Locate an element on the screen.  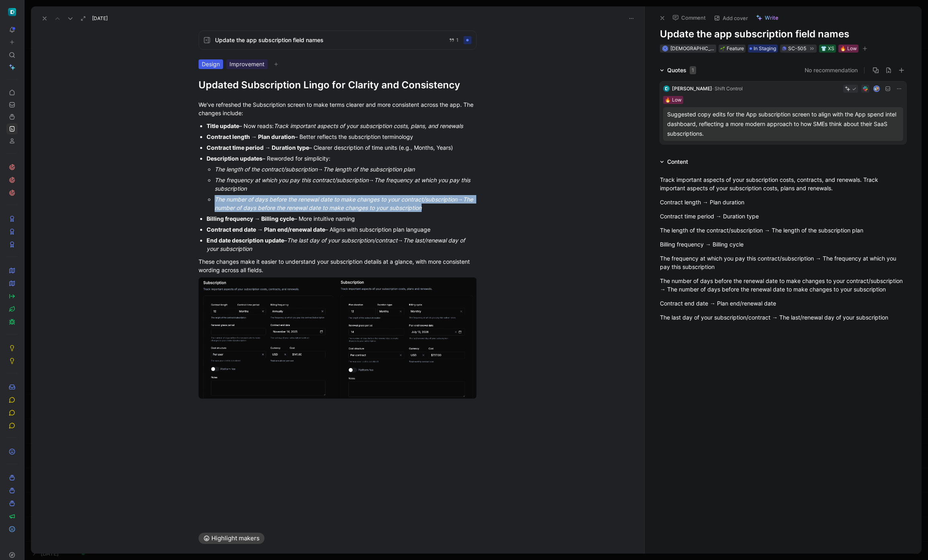
div: These changes make it easier to understand your subscription details at a glance, with more consi... is located at coordinates (337, 266).